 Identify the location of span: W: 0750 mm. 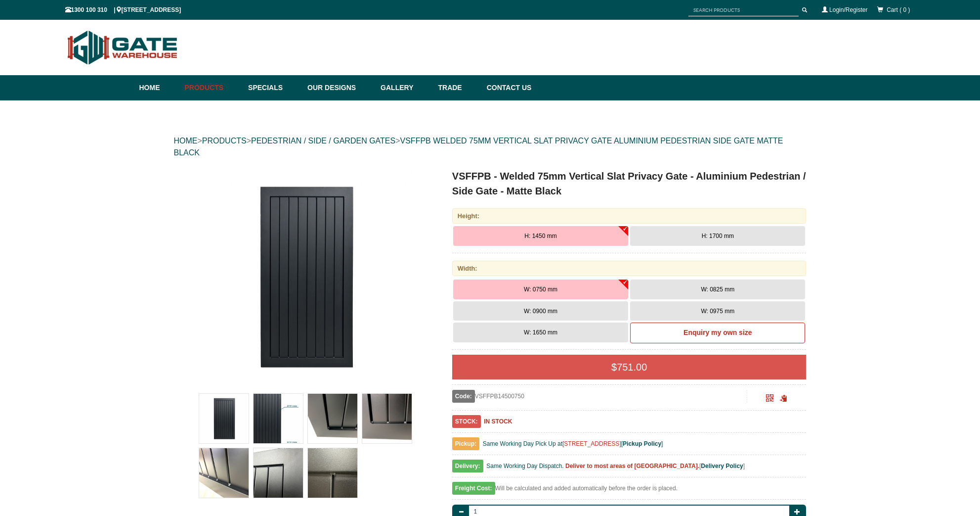
(541, 290).